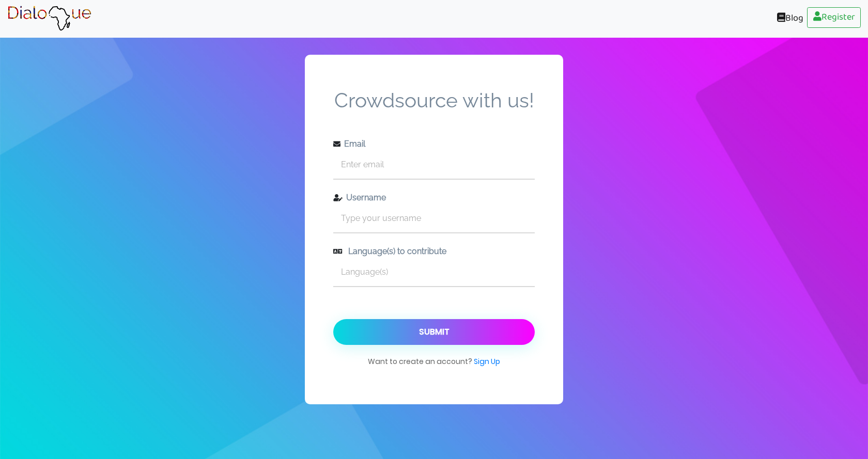 The height and width of the screenshot is (459, 868). What do you see at coordinates (434, 271) in the screenshot?
I see `input: Language(s)` at bounding box center [434, 271].